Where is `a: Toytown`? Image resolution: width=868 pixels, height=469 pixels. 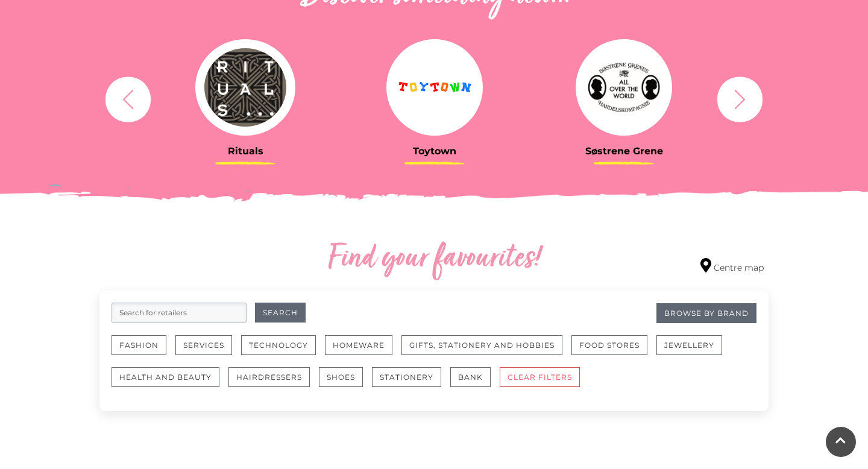
a: Toytown is located at coordinates (434, 98).